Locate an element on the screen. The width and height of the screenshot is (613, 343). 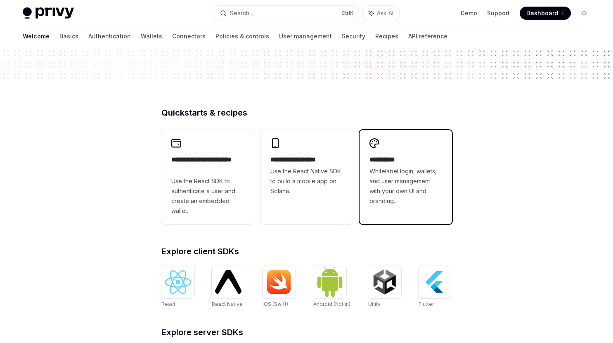
a: Recipes is located at coordinates (387, 36).